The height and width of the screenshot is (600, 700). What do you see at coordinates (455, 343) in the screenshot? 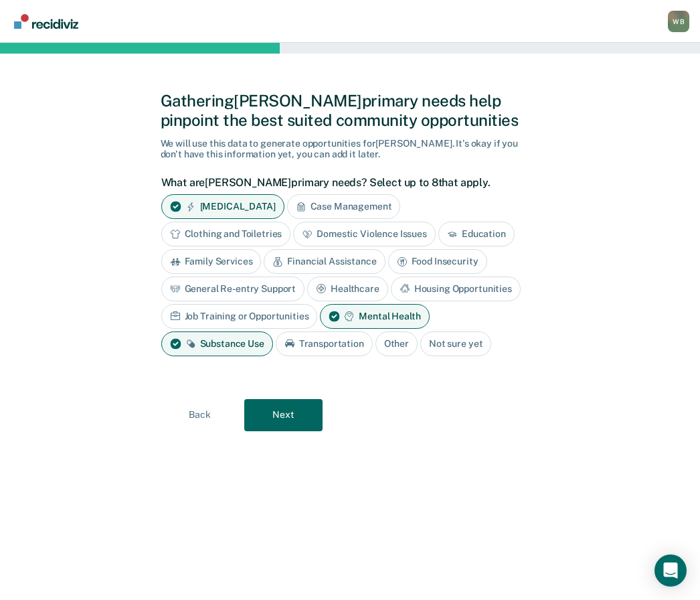
I see `div: Not sure yet` at bounding box center [455, 343].